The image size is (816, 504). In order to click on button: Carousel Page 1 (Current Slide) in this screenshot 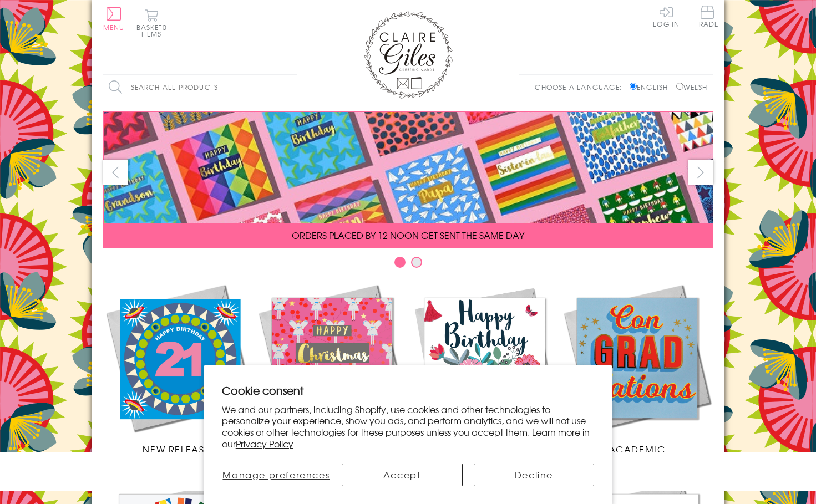, I will do `click(400, 262)`.